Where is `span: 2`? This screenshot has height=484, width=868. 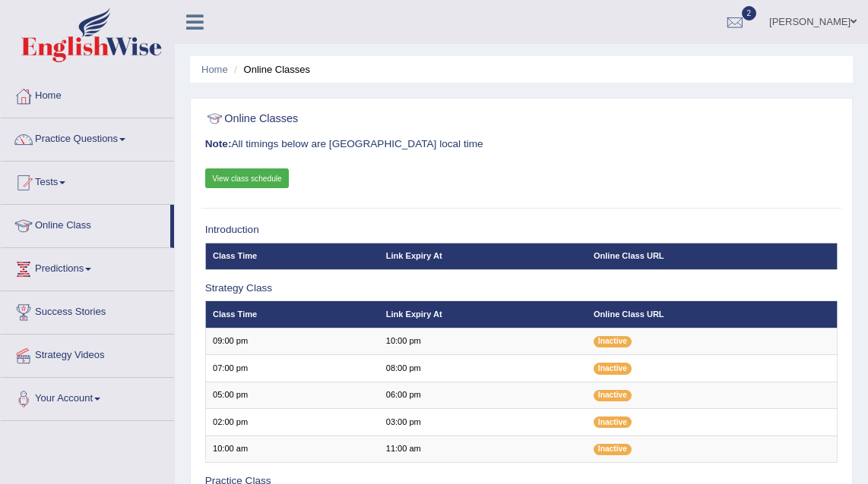
span: 2 is located at coordinates (750, 12).